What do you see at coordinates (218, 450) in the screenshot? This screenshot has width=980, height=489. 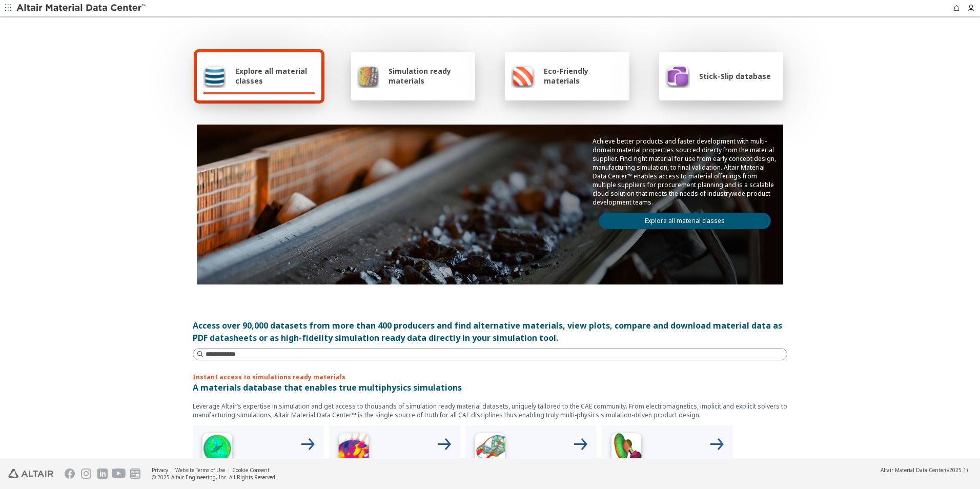 I see `img: High Frequency Icon` at bounding box center [218, 450].